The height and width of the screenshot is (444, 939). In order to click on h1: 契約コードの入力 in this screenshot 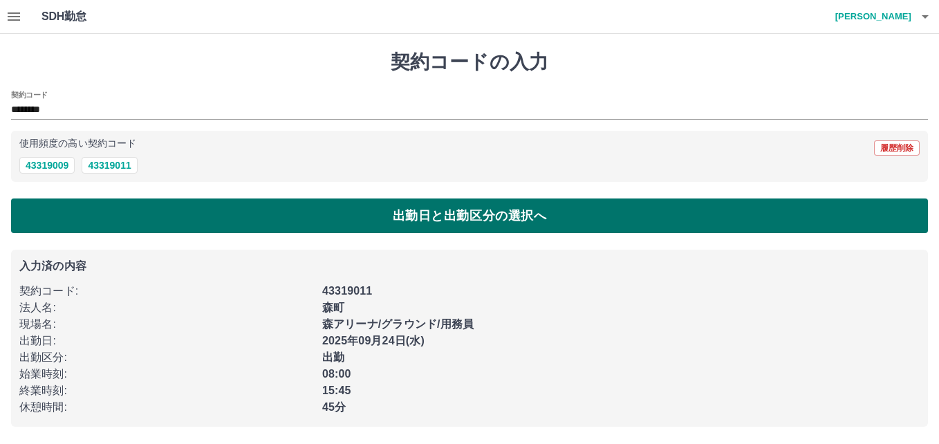, I will do `click(469, 62)`.